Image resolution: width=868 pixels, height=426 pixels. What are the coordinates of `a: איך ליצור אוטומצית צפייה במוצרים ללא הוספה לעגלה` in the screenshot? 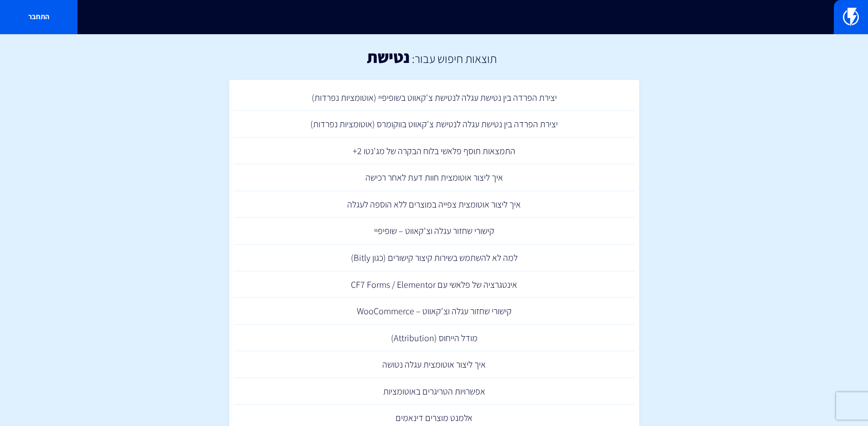 It's located at (434, 204).